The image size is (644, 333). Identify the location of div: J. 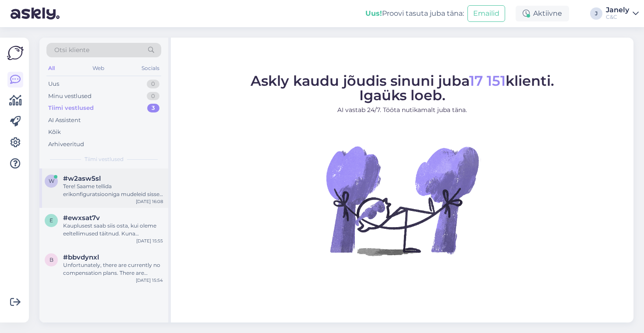
(596, 14).